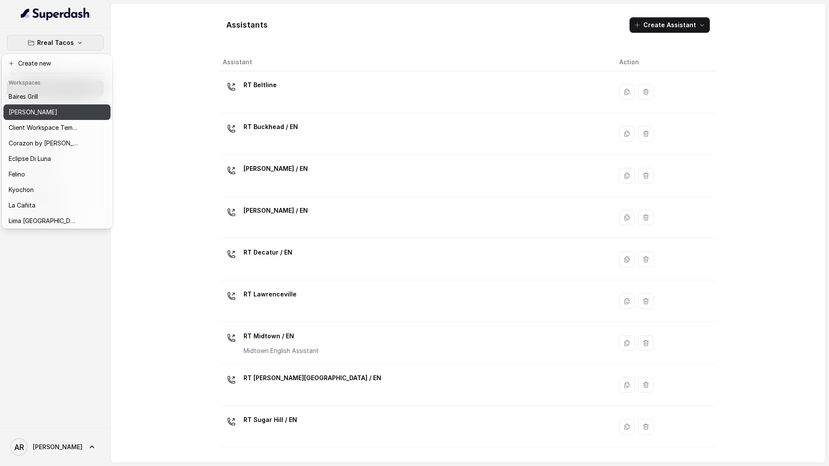  What do you see at coordinates (22, 206) in the screenshot?
I see `p: La Cañita` at bounding box center [22, 206].